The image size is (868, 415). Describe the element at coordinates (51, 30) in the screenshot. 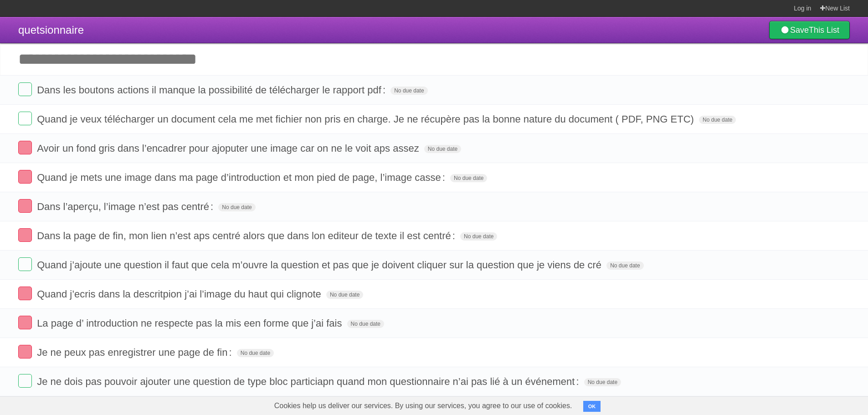

I see `span: quetsionnaire` at that location.